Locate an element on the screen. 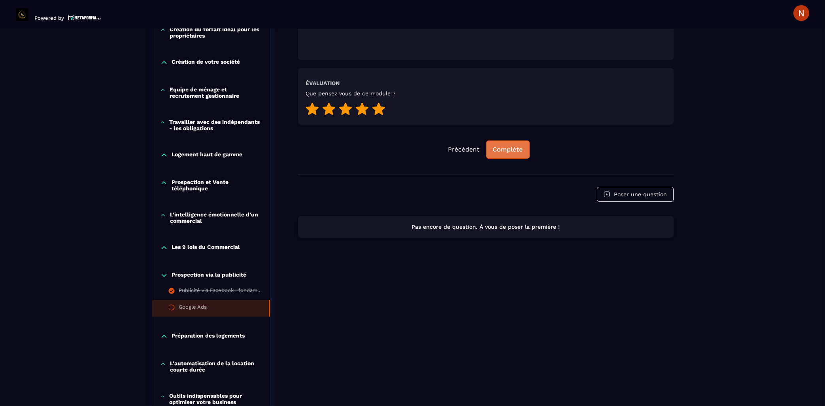  div: Complète is located at coordinates (508, 149).